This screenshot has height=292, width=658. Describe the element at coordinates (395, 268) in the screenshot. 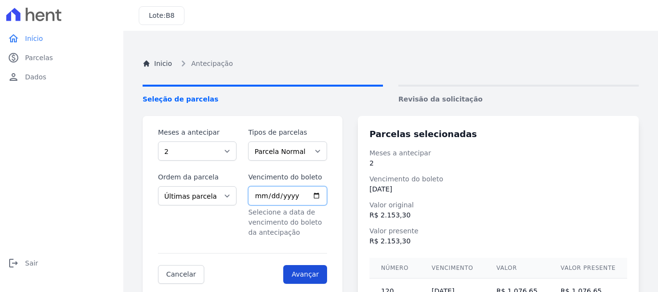

I see `th: Número` at that location.